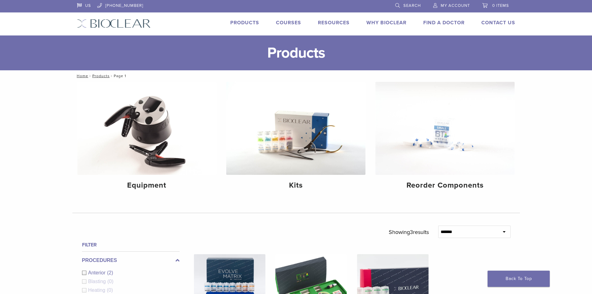  Describe the element at coordinates (147, 138) in the screenshot. I see `a: Equipment` at that location.